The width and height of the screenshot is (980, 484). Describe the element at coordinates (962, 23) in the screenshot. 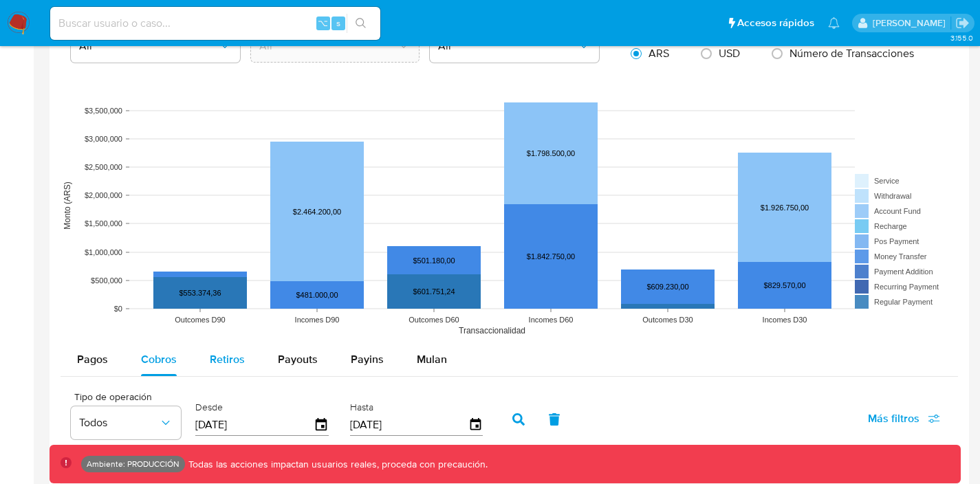

I see `a: Salir` at that location.